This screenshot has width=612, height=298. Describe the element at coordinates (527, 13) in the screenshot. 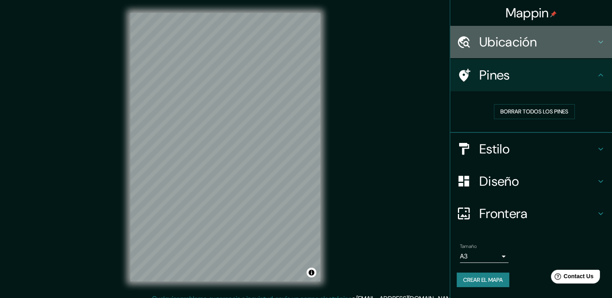

I see `font: Mappin` at that location.